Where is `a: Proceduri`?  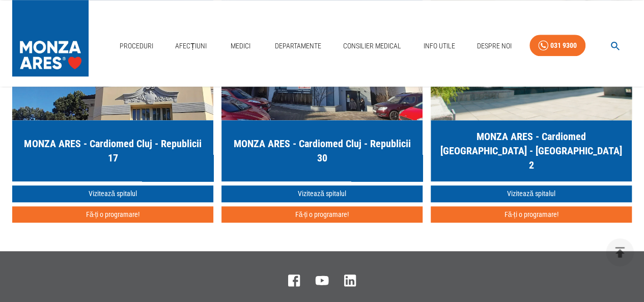 a: Proceduri is located at coordinates (136, 46).